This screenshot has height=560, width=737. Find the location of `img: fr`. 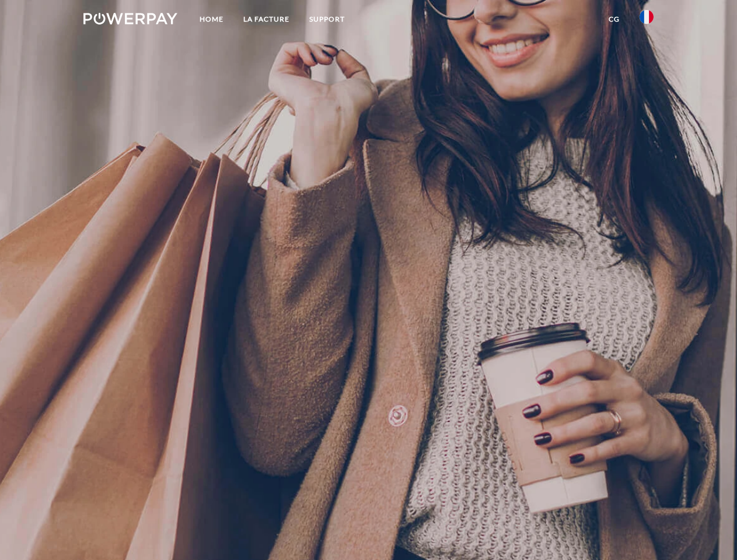

img: fr is located at coordinates (647, 17).